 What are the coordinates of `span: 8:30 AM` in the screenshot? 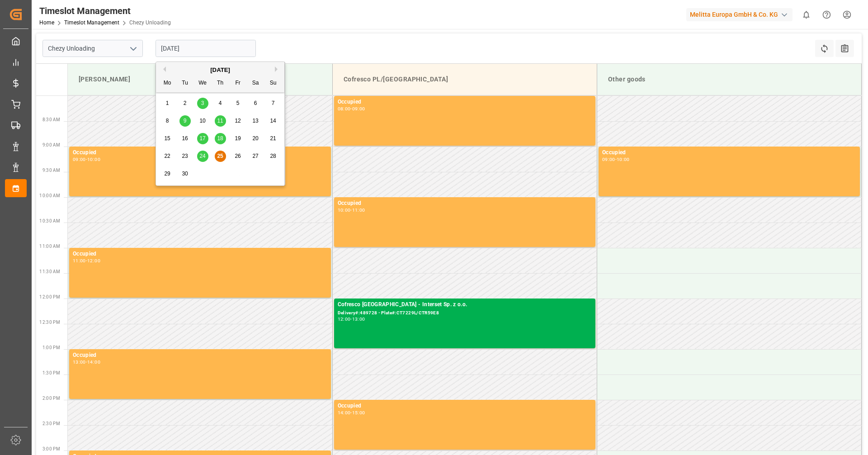 It's located at (51, 119).